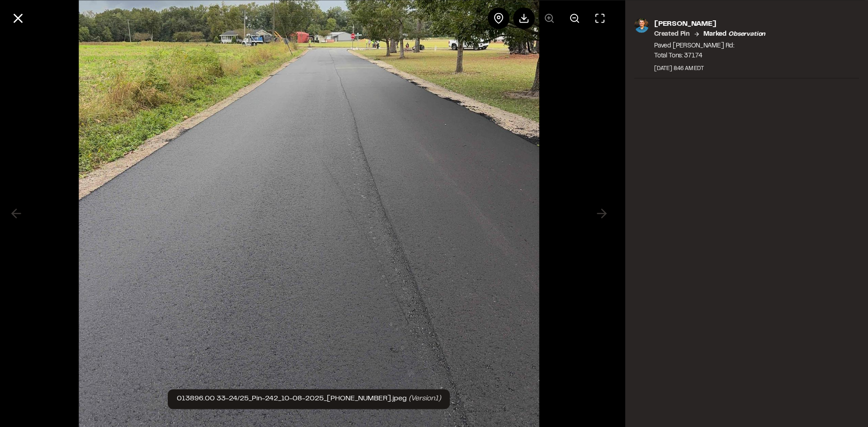 Image resolution: width=868 pixels, height=427 pixels. Describe the element at coordinates (499, 18) in the screenshot. I see `div: View pin on map` at that location.